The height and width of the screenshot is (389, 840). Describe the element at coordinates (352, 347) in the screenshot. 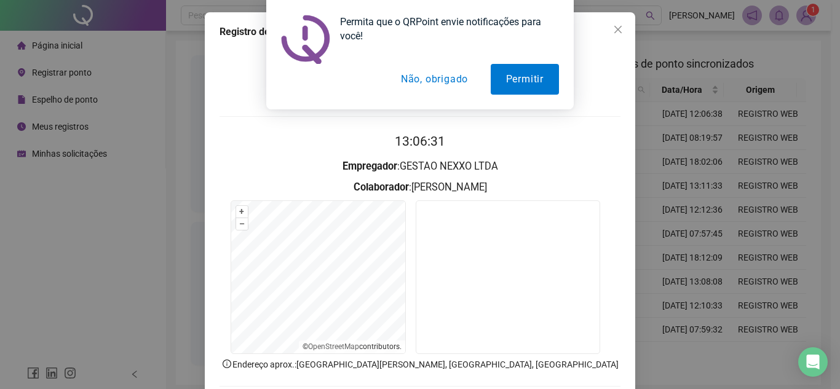

I see `li: © contributors.` at that location.